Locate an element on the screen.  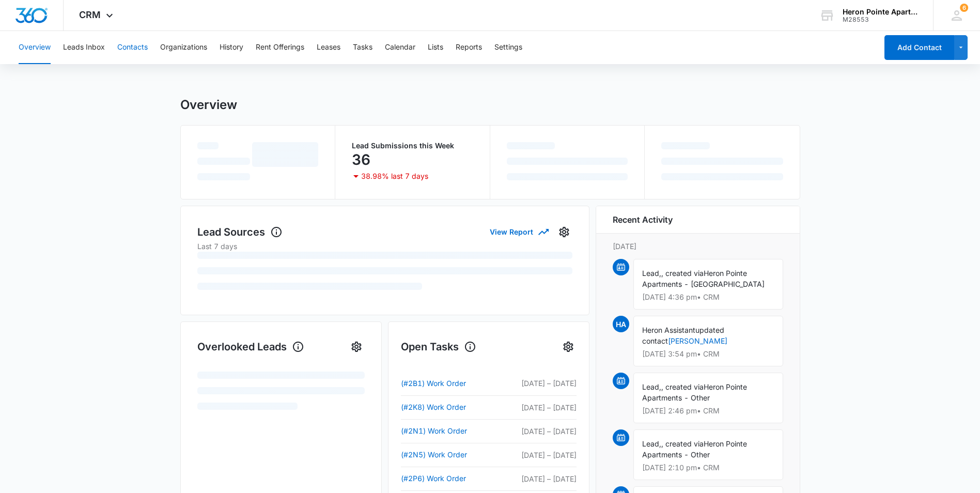
span: Heron Assistant is located at coordinates (669, 330).